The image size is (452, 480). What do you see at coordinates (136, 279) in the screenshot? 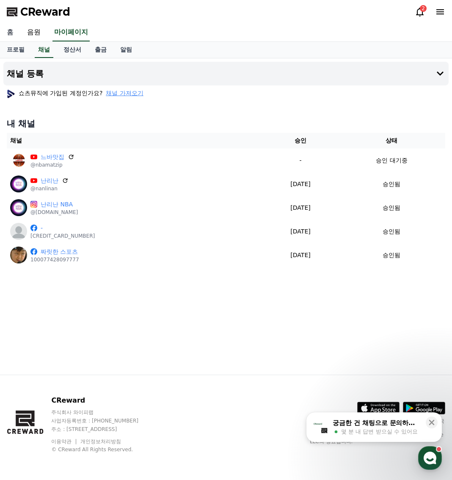
I see `a: 설정` at bounding box center [136, 279].